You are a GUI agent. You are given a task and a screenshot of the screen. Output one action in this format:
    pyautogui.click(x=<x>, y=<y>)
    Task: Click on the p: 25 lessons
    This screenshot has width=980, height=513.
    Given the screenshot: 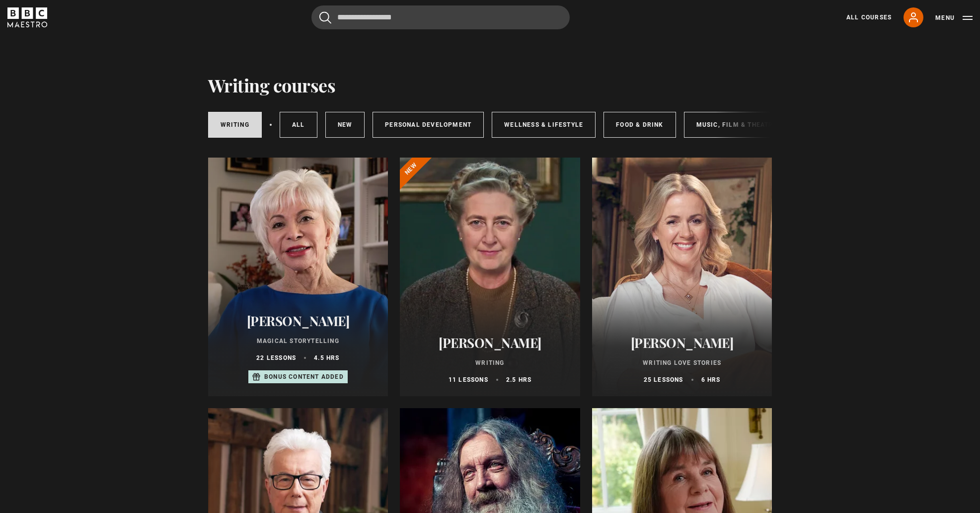 What is the action you would take?
    pyautogui.click(x=664, y=380)
    